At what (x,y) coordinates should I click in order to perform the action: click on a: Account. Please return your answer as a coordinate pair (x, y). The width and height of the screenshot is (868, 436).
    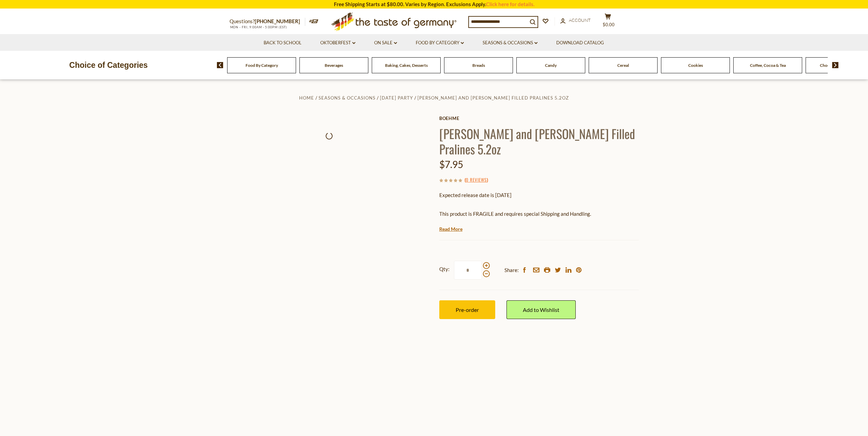
    Looking at the image, I should click on (576, 21).